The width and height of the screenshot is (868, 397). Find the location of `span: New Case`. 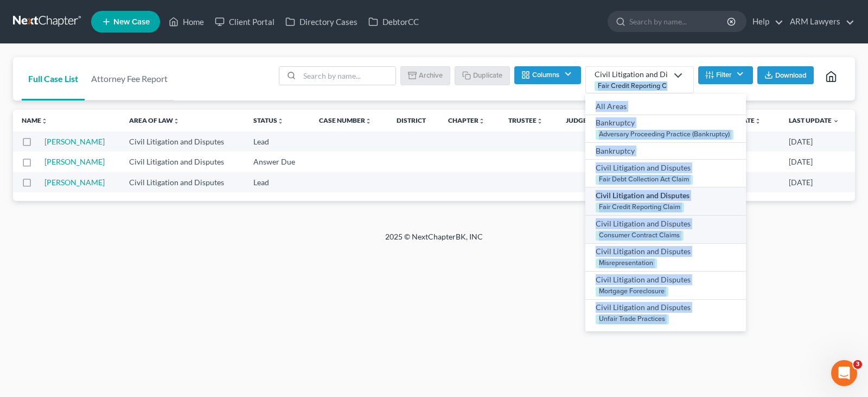

span: New Case is located at coordinates (132, 22).